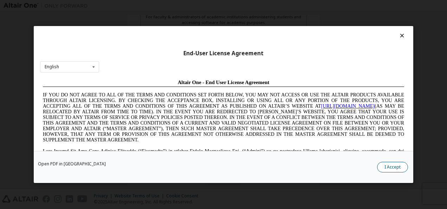 Image resolution: width=447 pixels, height=209 pixels. I want to click on div: English, so click(52, 67).